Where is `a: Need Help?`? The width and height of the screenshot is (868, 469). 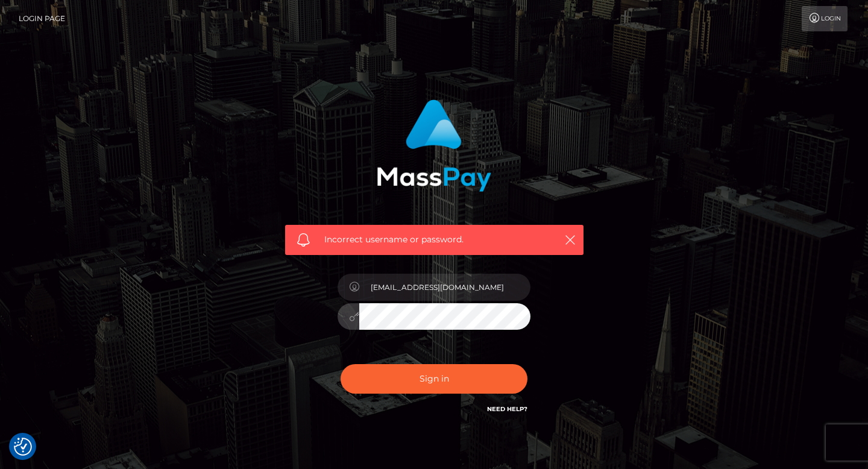
a: Need Help? is located at coordinates (507, 409).